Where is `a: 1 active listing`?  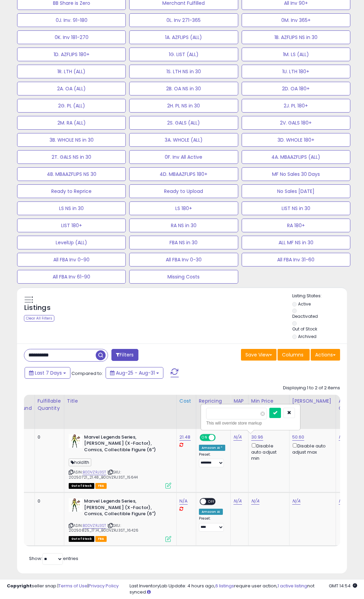 a: 1 active listing is located at coordinates (292, 585).